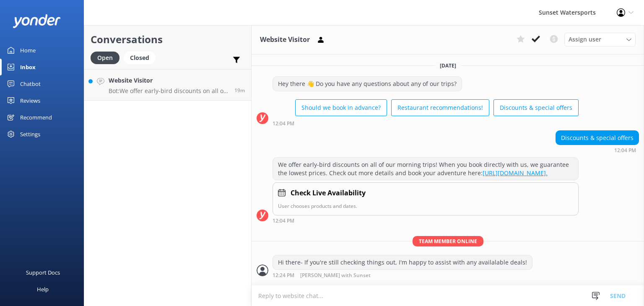 Image resolution: width=644 pixels, height=306 pixels. Describe the element at coordinates (403, 262) in the screenshot. I see `div: Hi there- If you're still checking things out, I'm happy to assist with any availalable deals!` at that location.